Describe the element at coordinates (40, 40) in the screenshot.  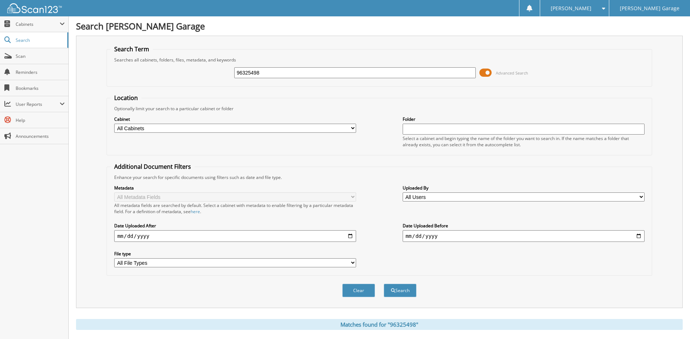
I see `span: Search` at that location.